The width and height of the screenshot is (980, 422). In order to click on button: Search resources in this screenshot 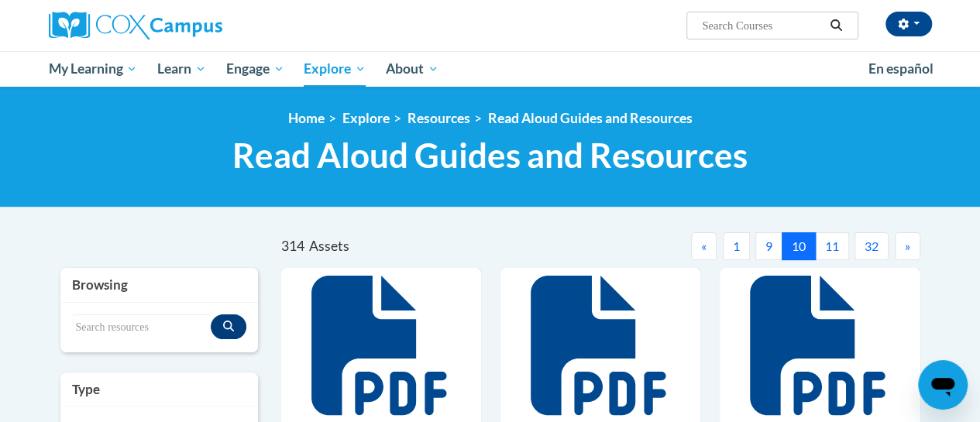, I will do `click(228, 327)`.